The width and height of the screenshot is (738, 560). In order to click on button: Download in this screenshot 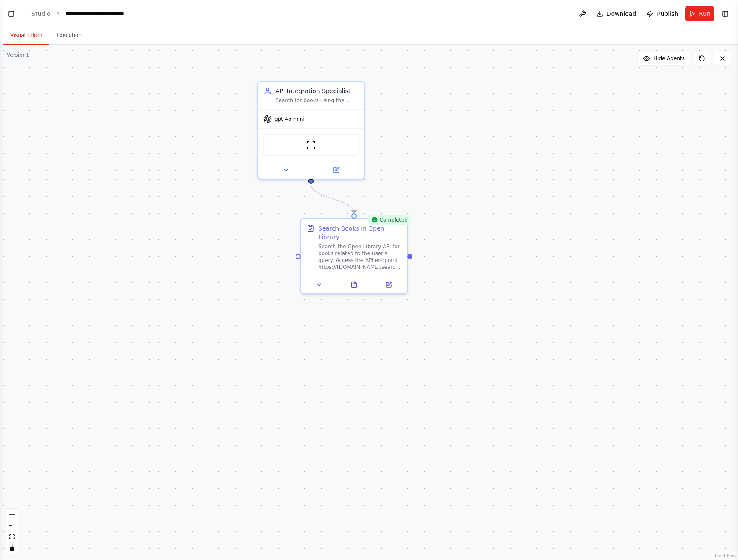, I will do `click(617, 14)`.